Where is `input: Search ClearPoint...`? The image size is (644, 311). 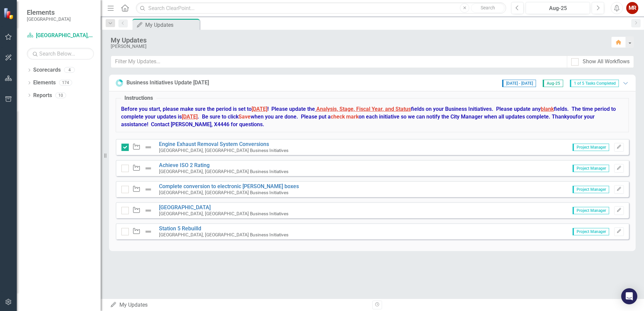
input: Search ClearPoint... is located at coordinates (321, 8).